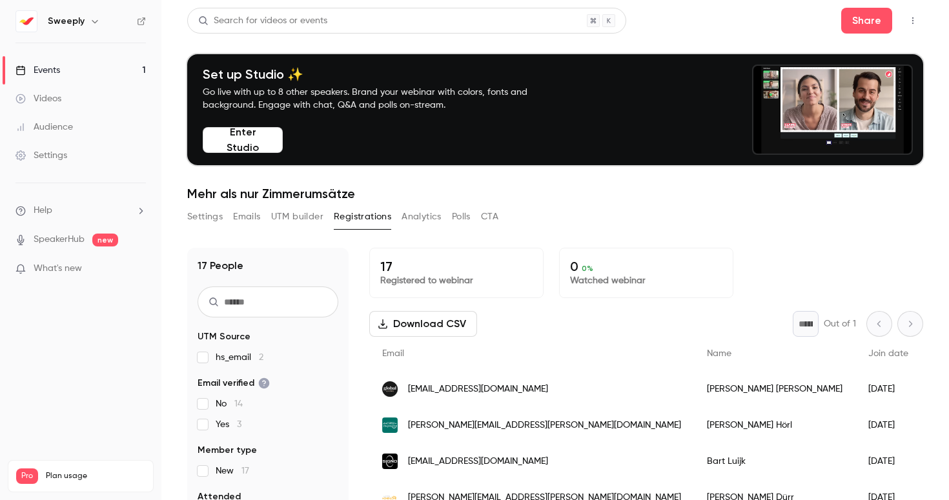  Describe the element at coordinates (37, 70) in the screenshot. I see `div: Events` at that location.